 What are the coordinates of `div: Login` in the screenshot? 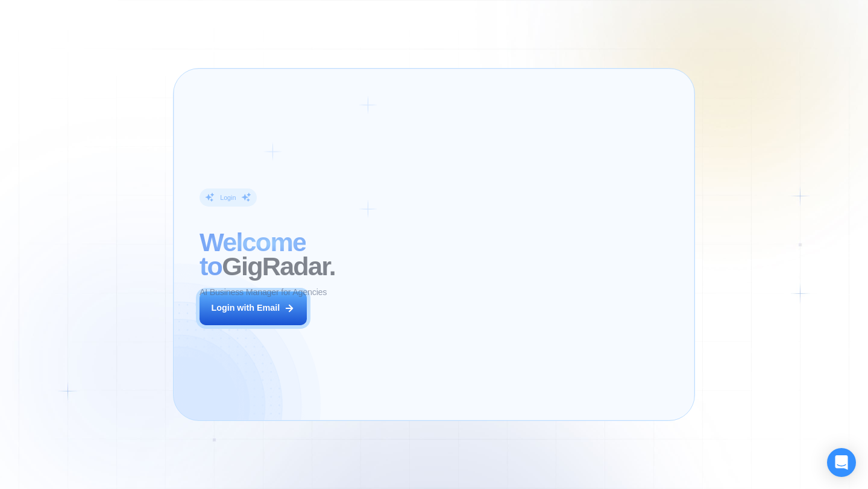 It's located at (228, 197).